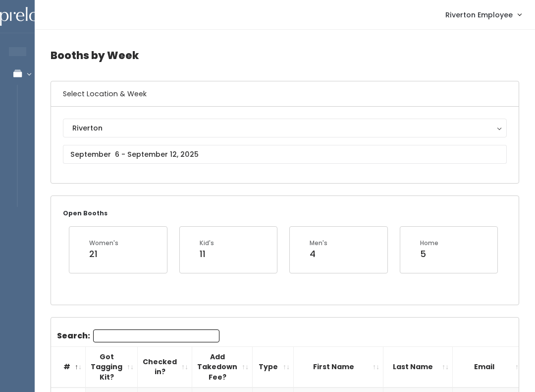  Describe the element at coordinates (156, 335) in the screenshot. I see `input: Search:` at that location.